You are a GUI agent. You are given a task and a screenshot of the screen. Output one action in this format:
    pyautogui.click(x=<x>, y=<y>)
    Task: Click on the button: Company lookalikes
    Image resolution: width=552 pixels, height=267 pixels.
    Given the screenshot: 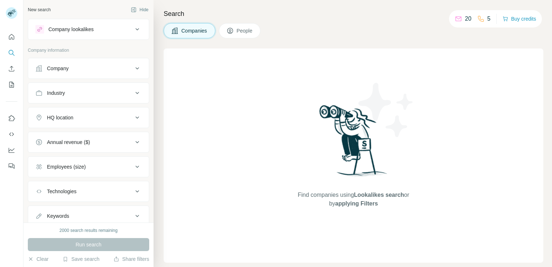 What is the action you would take?
    pyautogui.click(x=88, y=29)
    